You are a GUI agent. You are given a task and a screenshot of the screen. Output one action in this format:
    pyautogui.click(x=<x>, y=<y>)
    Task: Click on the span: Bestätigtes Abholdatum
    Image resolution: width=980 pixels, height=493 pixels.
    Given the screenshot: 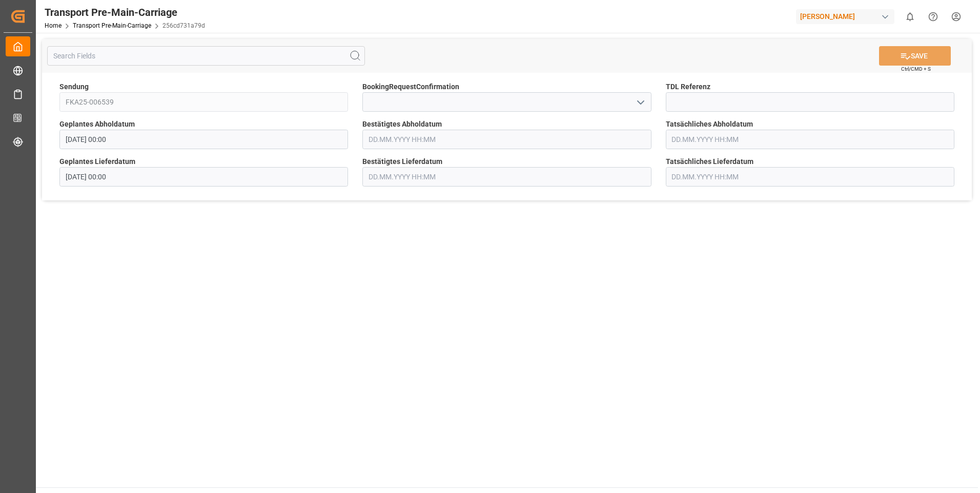 What is the action you would take?
    pyautogui.click(x=402, y=124)
    